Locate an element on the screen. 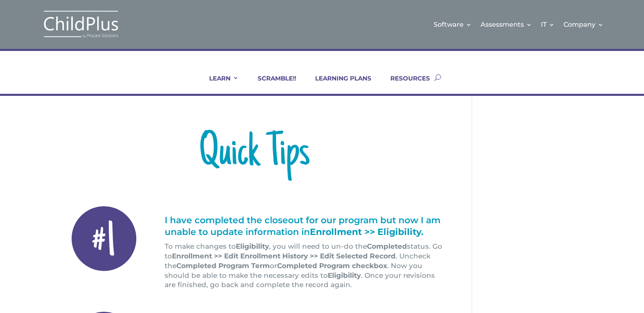 This screenshot has width=644, height=313. p: To make changes to , you will need to un-do the status. Go to . Uncheck the or . Now you should b... is located at coordinates (304, 265).